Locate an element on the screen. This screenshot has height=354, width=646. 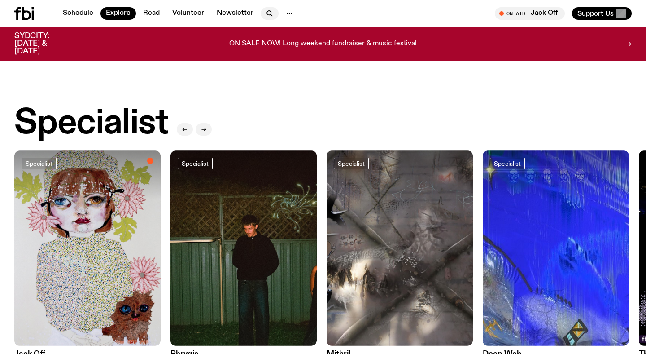
img: An abstract artwork, in bright blue with amorphous shapes, illustrated shimmers and small drawn c... is located at coordinates (556, 248).